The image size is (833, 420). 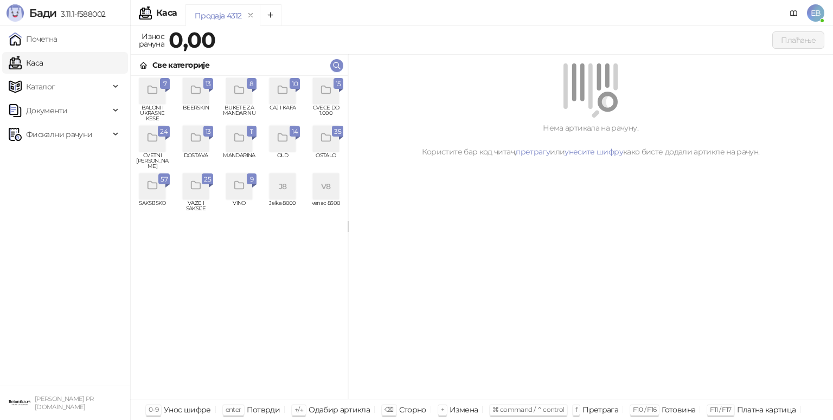 I want to click on div: Продаја 4312, so click(x=218, y=16).